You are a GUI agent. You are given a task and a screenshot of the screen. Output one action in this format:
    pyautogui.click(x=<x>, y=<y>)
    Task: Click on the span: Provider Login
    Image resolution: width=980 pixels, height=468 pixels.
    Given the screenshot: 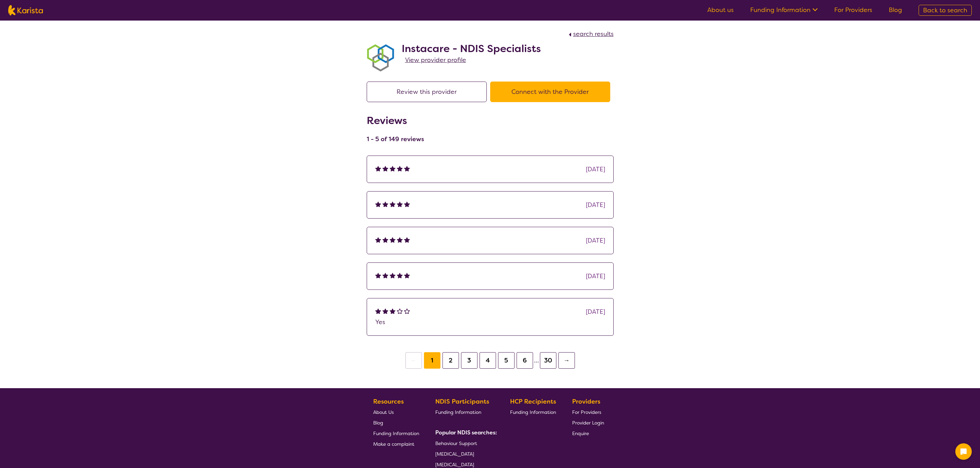 What is the action you would take?
    pyautogui.click(x=588, y=423)
    